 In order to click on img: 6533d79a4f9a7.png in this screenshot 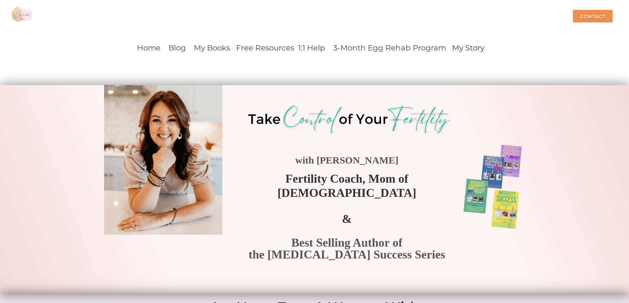, I will do `click(493, 186)`.